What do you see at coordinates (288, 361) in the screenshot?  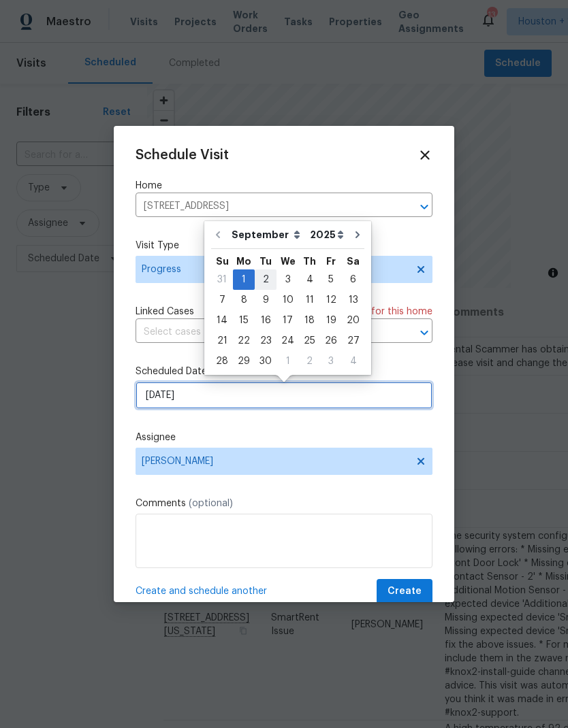 I see `div: Wed Oct 01 2025` at bounding box center [288, 361].